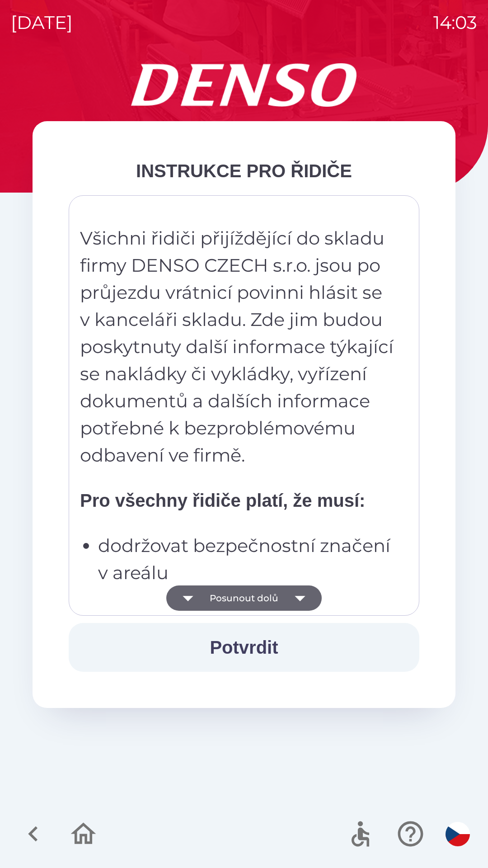 The height and width of the screenshot is (868, 488). Describe the element at coordinates (455, 22) in the screenshot. I see `p: 14:03` at that location.